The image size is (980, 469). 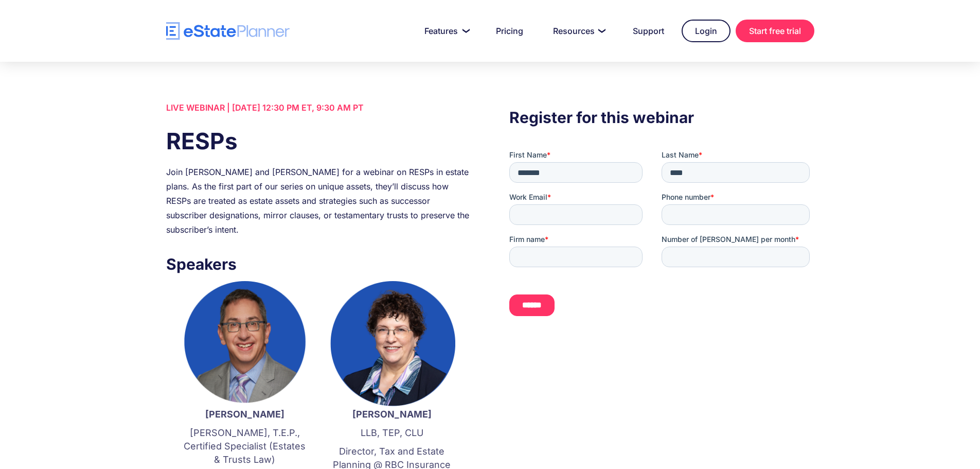 I want to click on a: home, so click(x=228, y=31).